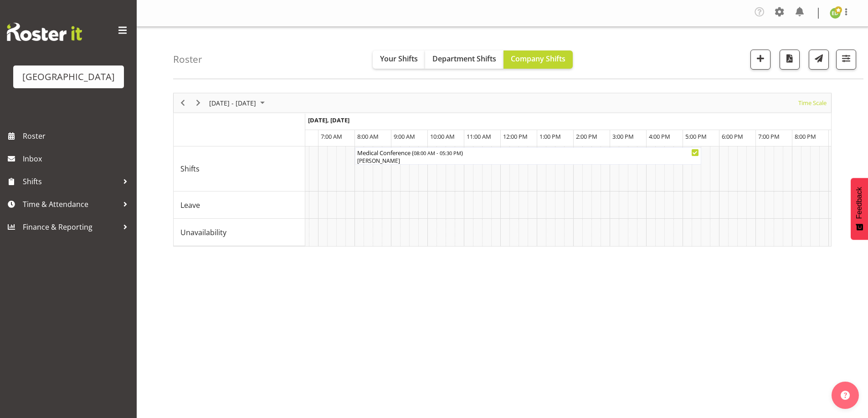 The height and width of the screenshot is (418, 868). What do you see at coordinates (515, 136) in the screenshot?
I see `span: 12:00 PM` at bounding box center [515, 136].